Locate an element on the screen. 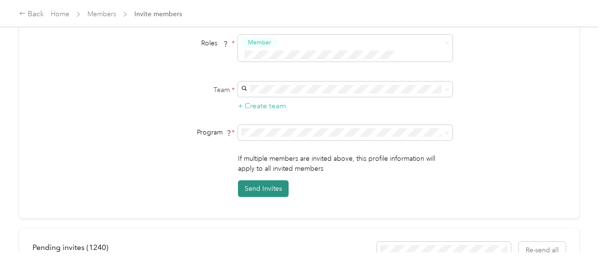  span: Invite members is located at coordinates (158, 14).